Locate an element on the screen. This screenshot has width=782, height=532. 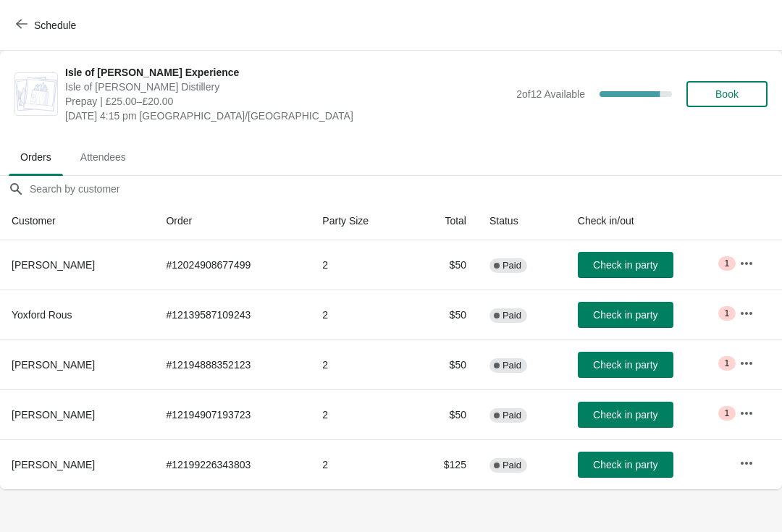
button: Schedule is located at coordinates (47, 26).